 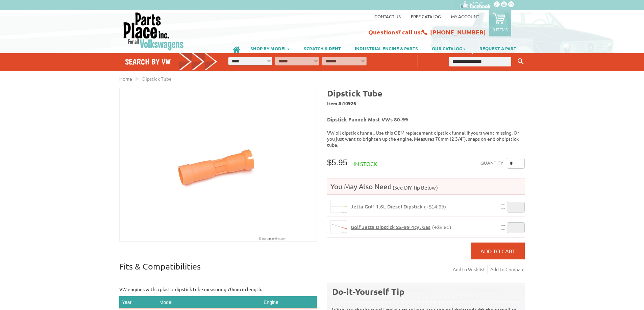 I want to click on a: Golf Jetta Dipstick 85-99 4cyl Gas, so click(x=339, y=227).